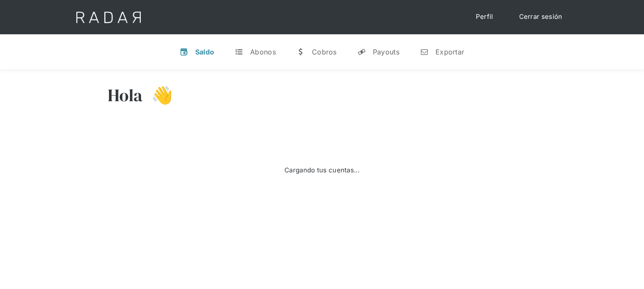 The width and height of the screenshot is (644, 289). I want to click on div: w, so click(301, 52).